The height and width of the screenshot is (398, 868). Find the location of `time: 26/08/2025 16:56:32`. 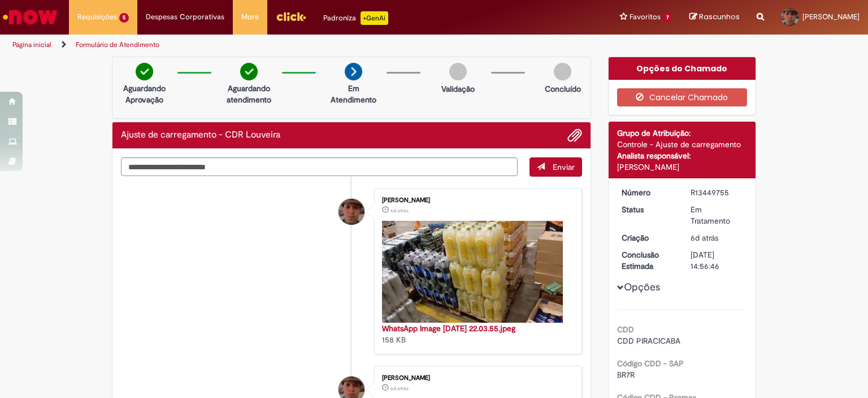

time: 26/08/2025 16:56:32 is located at coordinates (399, 210).